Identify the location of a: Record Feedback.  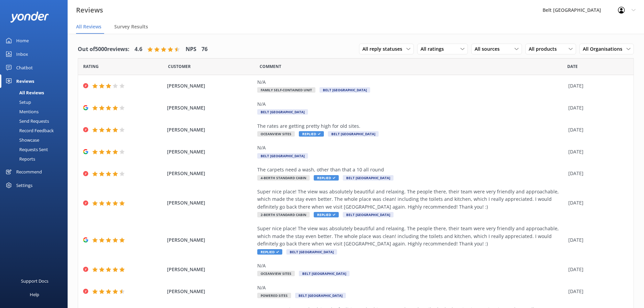
(36, 130).